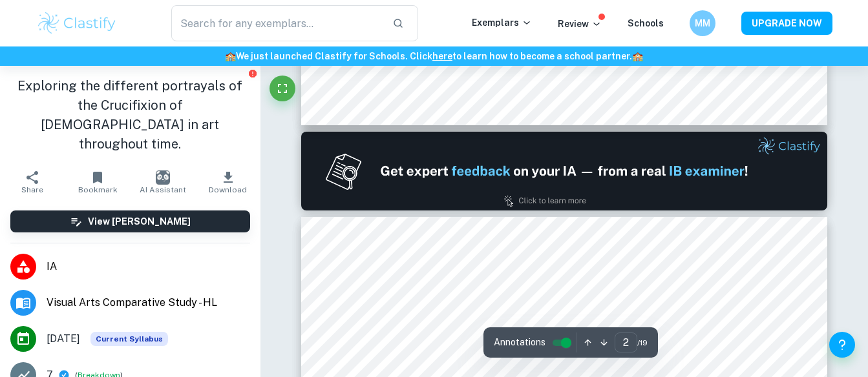 This screenshot has width=868, height=377. I want to click on img: AI Assistant, so click(163, 178).